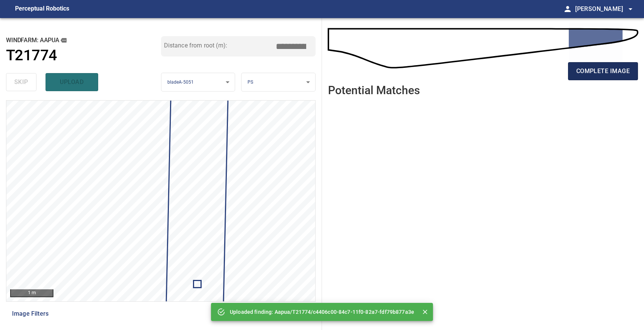  I want to click on span: person, so click(568, 9).